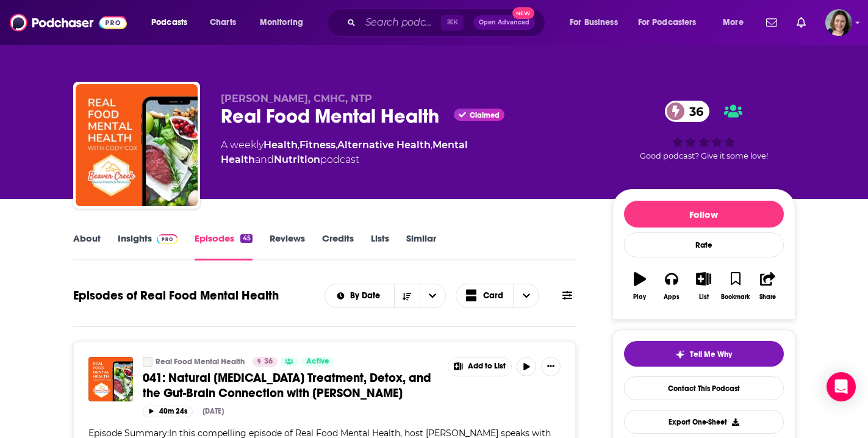 The width and height of the screenshot is (868, 438). Describe the element at coordinates (317, 144) in the screenshot. I see `a: Fitness` at that location.